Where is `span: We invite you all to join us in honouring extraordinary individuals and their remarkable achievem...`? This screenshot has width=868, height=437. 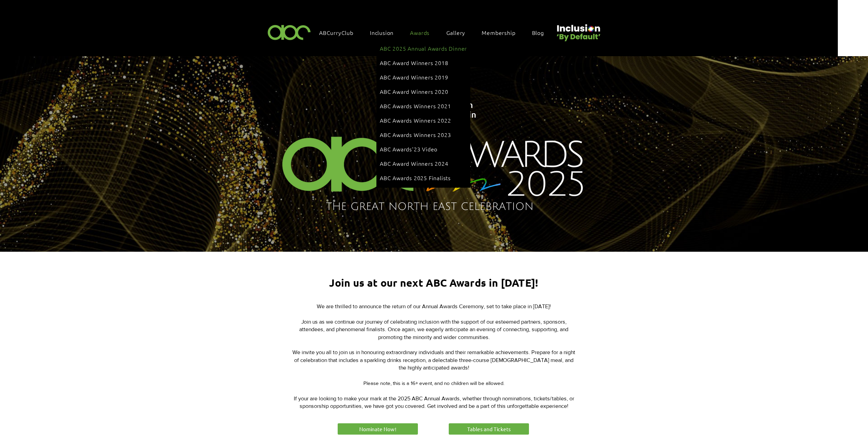 span: We invite you all to join us in honouring extraordinary individuals and their remarkable achievem... is located at coordinates (434, 360).